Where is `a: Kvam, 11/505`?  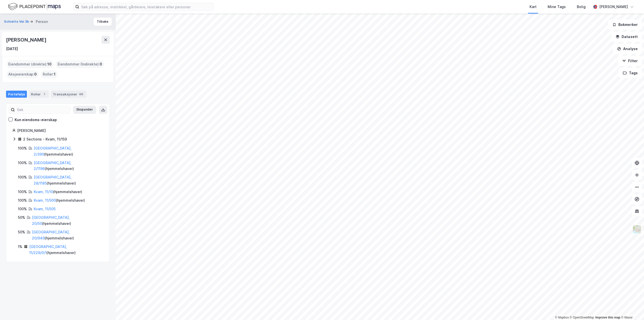 a: Kvam, 11/505 is located at coordinates (44, 209).